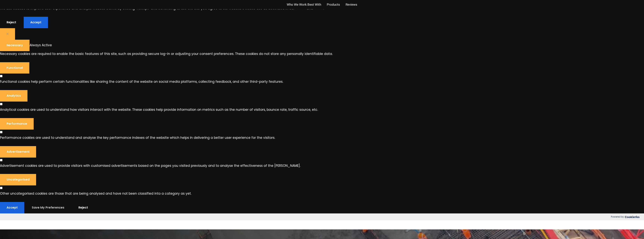  What do you see at coordinates (83, 208) in the screenshot?
I see `button: Reject` at bounding box center [83, 208].